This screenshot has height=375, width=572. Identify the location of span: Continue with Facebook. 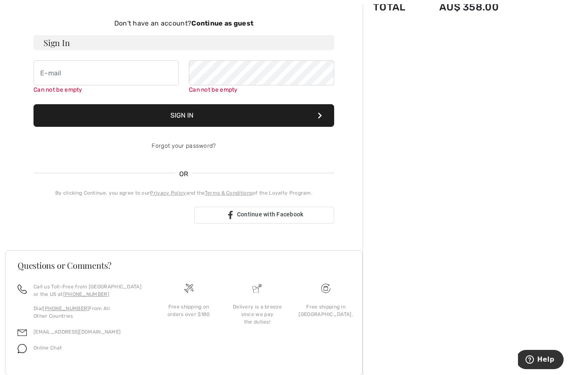
(270, 214).